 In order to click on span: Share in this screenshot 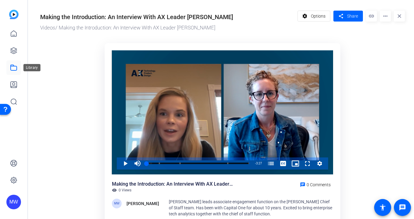, I will do `click(352, 16)`.